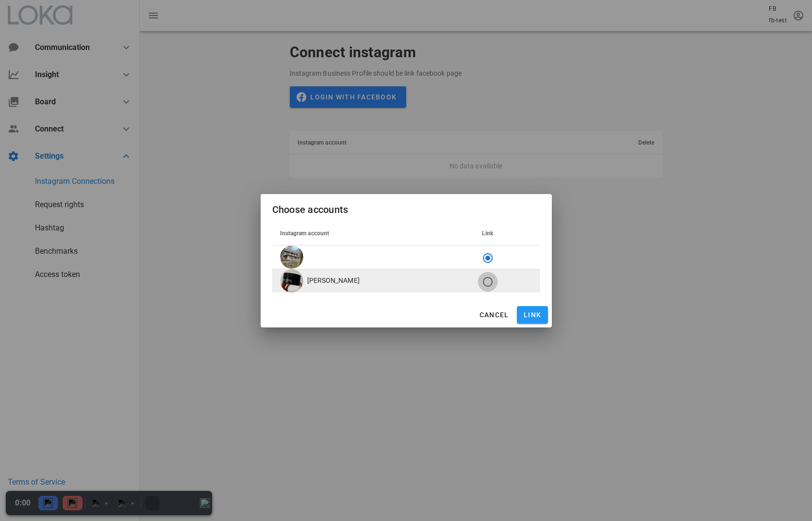  I want to click on button: Cancel, so click(494, 315).